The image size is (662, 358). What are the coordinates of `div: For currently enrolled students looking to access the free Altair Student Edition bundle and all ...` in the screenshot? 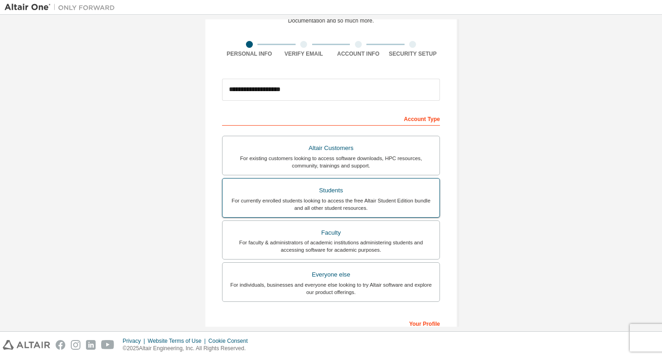 It's located at (331, 204).